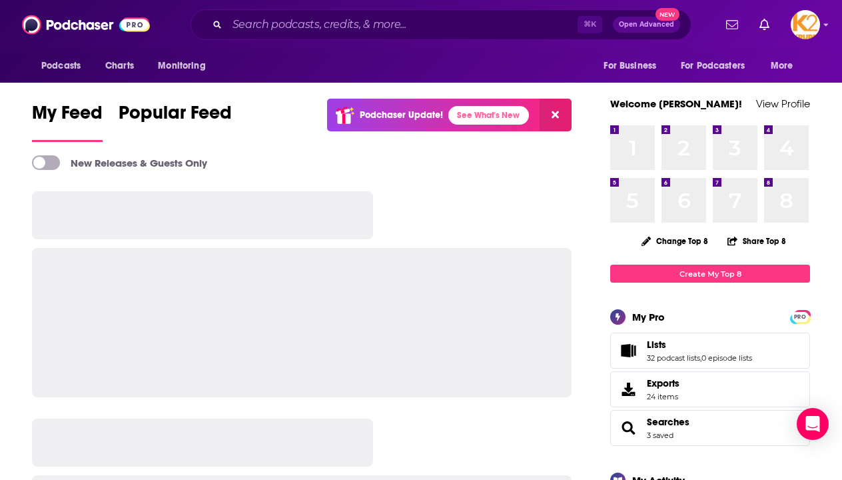 This screenshot has width=842, height=480. I want to click on span: My Feed, so click(67, 117).